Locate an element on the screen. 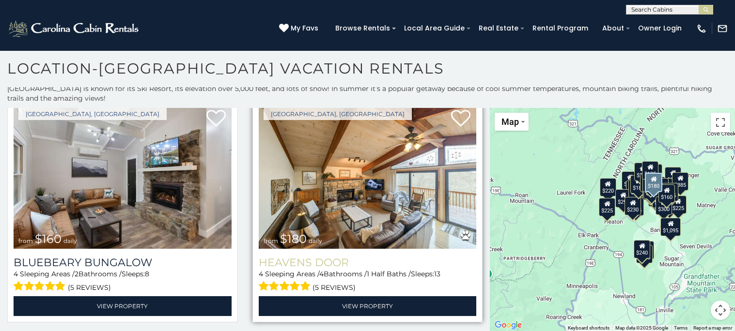  div: $230 is located at coordinates (633, 206).